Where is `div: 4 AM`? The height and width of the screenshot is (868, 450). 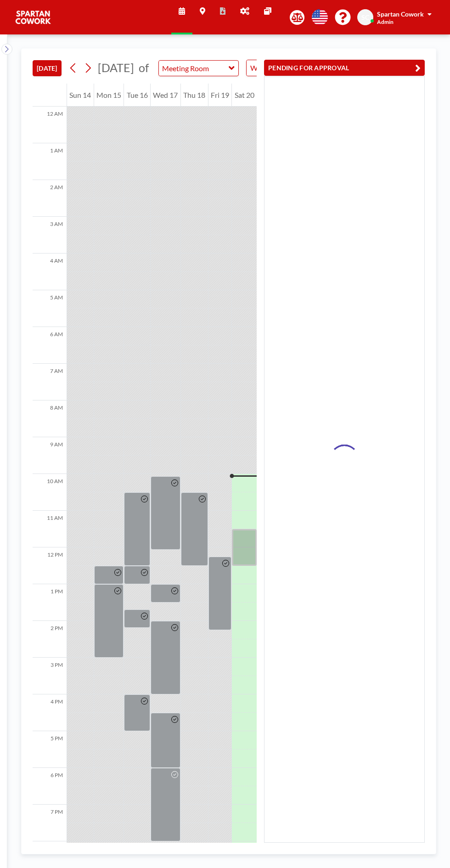 div: 4 AM is located at coordinates (50, 272).